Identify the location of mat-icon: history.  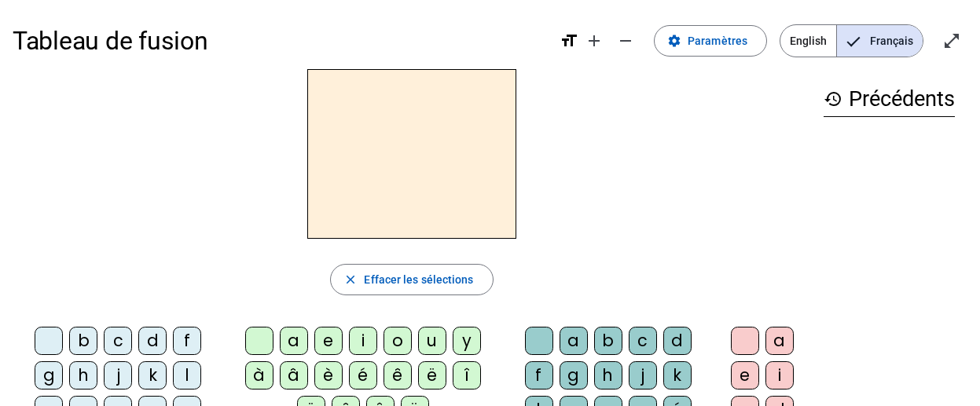
(833, 99).